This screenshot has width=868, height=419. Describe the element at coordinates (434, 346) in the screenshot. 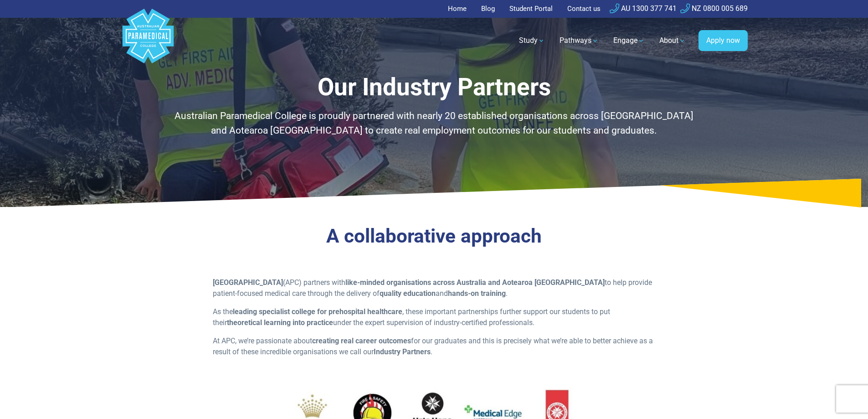

I see `p: At APC, we’re passionate about for our graduates and this is precisely what we’re able to better ...` at that location.